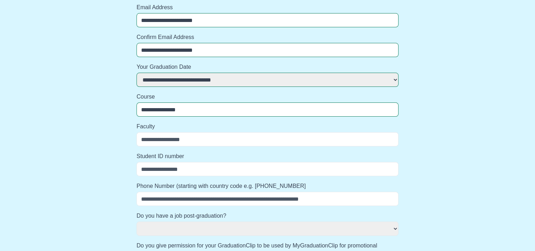 Image resolution: width=535 pixels, height=251 pixels. I want to click on label: Email Address, so click(268, 7).